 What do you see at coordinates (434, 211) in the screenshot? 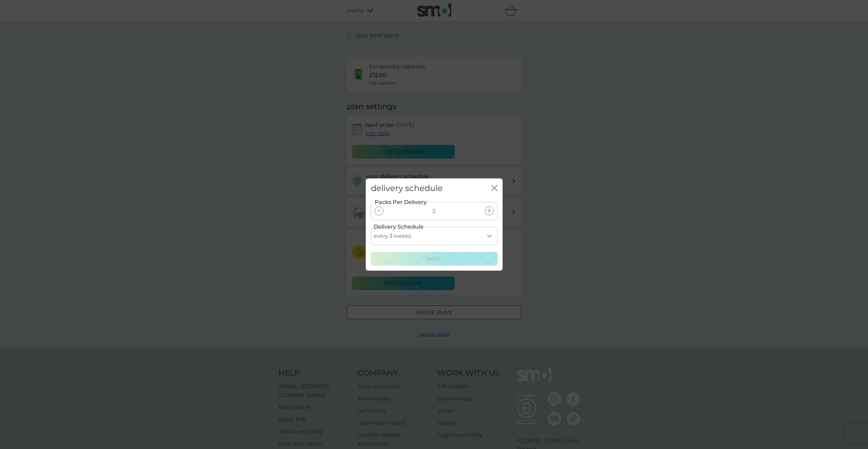
I see `p: 2` at bounding box center [434, 211].